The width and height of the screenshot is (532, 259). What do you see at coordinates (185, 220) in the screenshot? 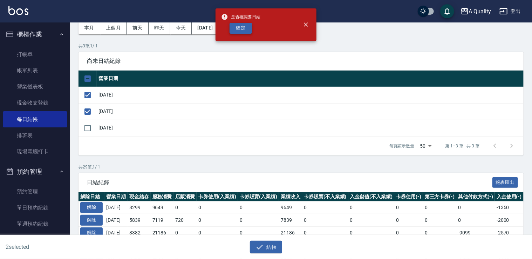
I see `td: 720` at bounding box center [185, 220].